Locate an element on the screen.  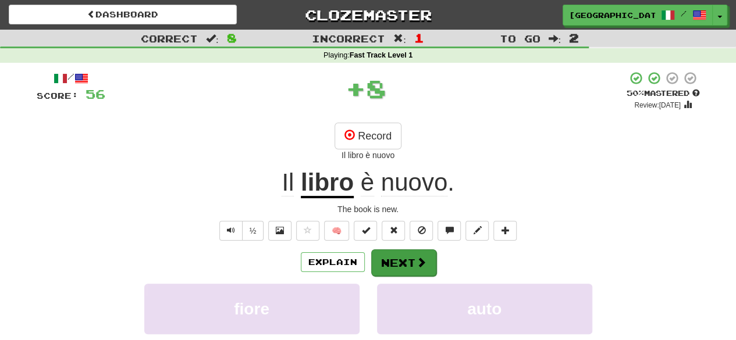
span: Il is located at coordinates (287, 183).